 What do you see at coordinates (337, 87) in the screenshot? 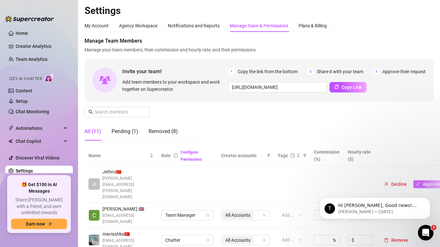
I see `span: copy` at bounding box center [337, 87].